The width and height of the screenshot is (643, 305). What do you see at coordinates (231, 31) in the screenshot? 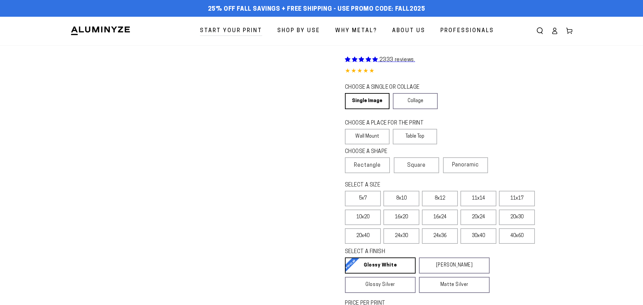
I see `span: Start Your Print` at bounding box center [231, 31].